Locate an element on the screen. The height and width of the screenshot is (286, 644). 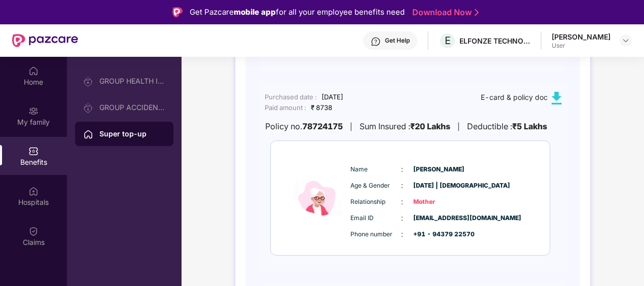
div: Deductible : is located at coordinates (507, 126).